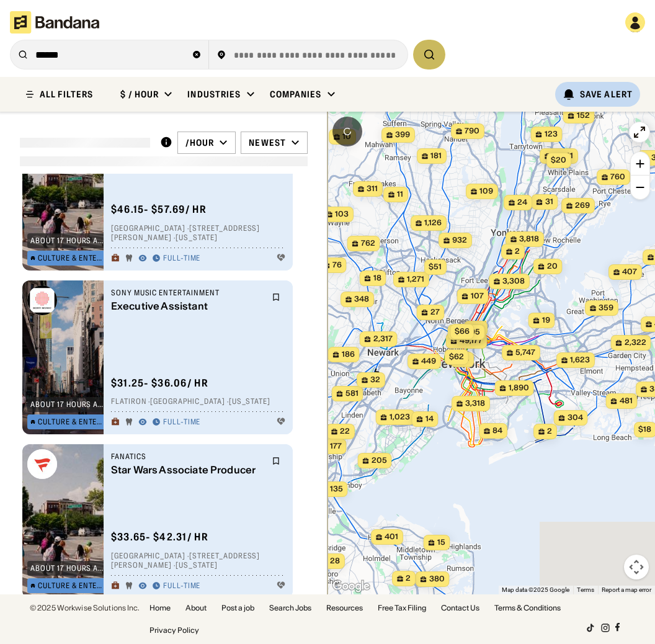  I want to click on img: Google, so click(351, 586).